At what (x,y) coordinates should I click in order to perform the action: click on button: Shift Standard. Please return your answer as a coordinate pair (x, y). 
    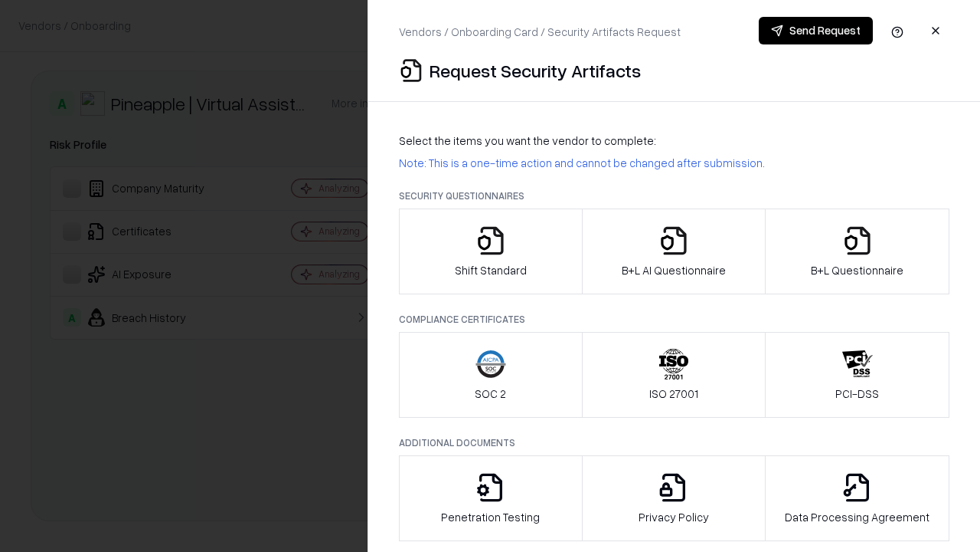
    Looking at the image, I should click on (491, 252).